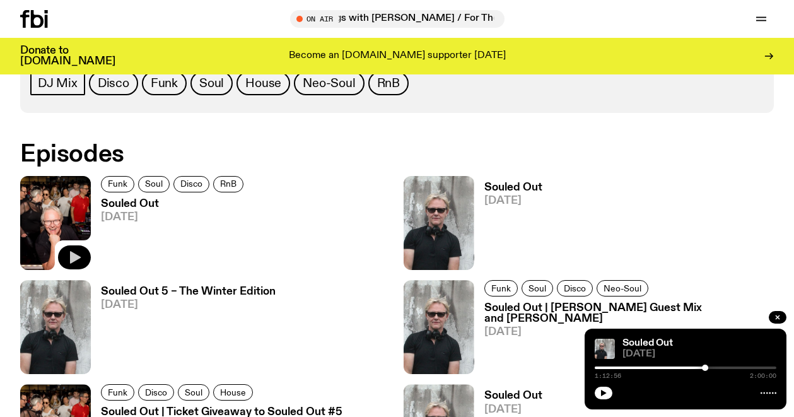  What do you see at coordinates (269, 154) in the screenshot?
I see `h2: Episodes` at bounding box center [269, 154].